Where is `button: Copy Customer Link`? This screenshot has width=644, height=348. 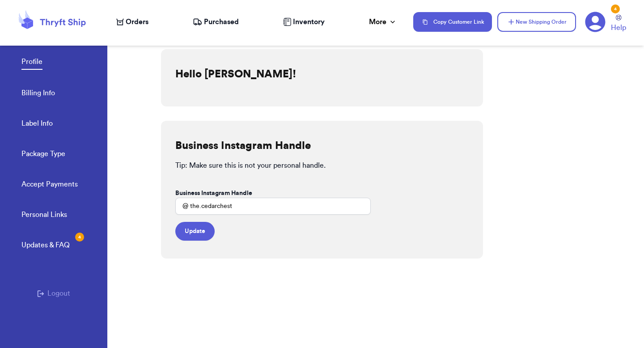
button: Copy Customer Link is located at coordinates (453, 22).